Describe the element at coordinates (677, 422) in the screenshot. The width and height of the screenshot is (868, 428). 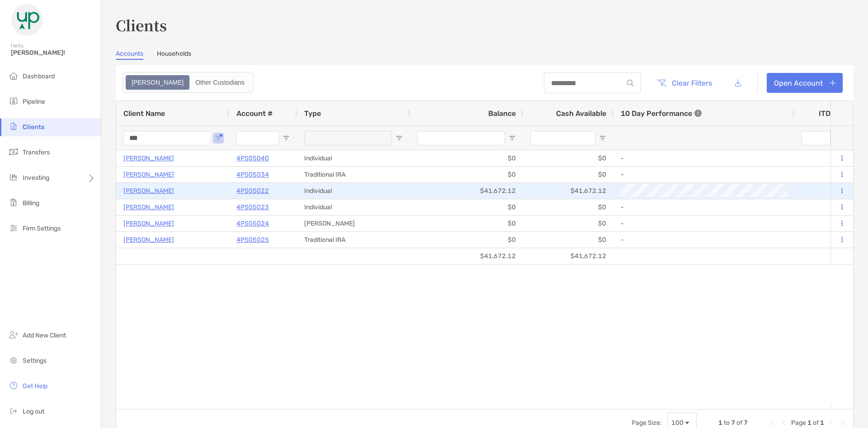
I see `div: 100` at that location.